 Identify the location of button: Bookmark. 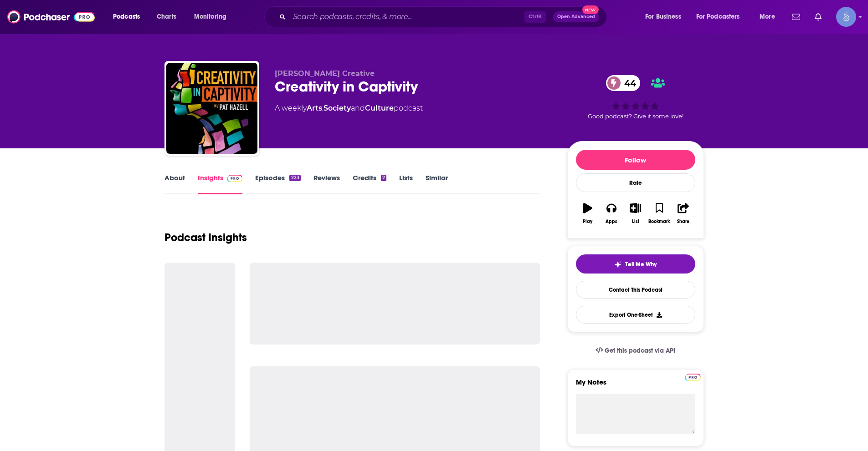
(659, 214).